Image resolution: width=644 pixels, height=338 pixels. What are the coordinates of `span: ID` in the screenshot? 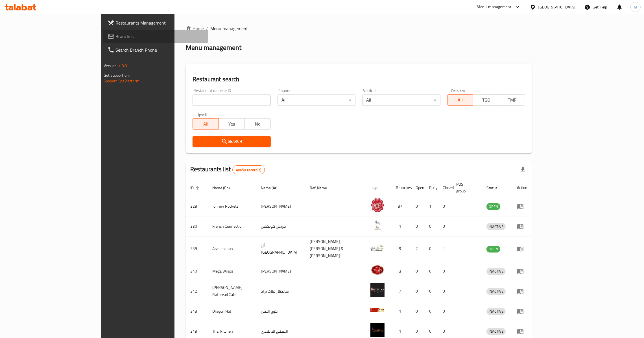 It's located at (196, 188).